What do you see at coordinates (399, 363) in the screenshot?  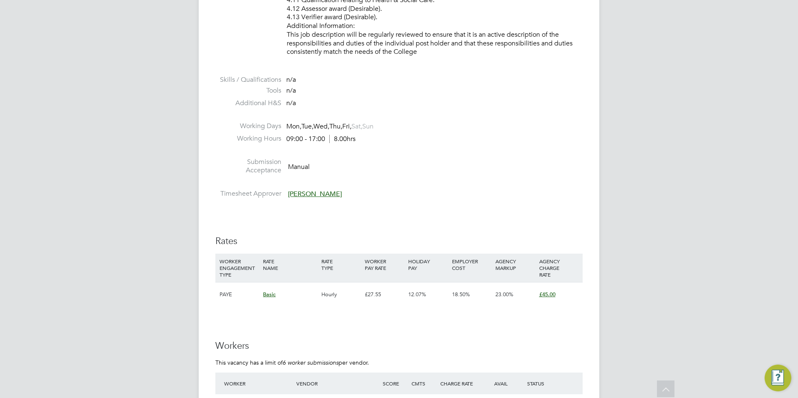 I see `p: This vacancy has a limit of per vendor.` at bounding box center [399, 363].